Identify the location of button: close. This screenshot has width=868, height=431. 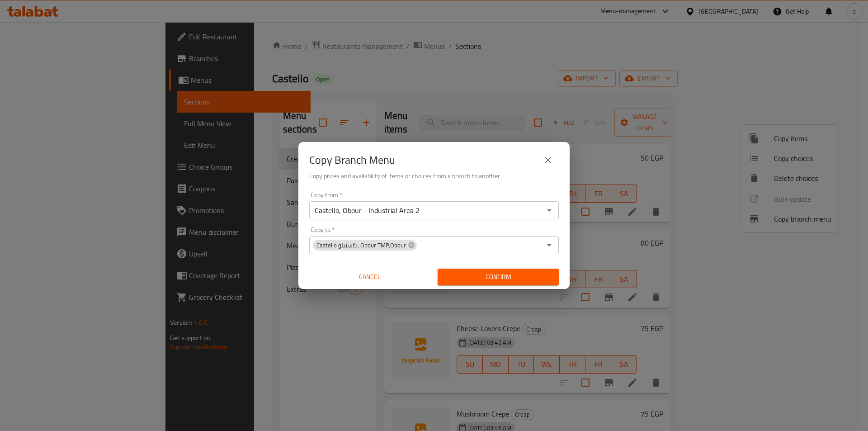
(548, 160).